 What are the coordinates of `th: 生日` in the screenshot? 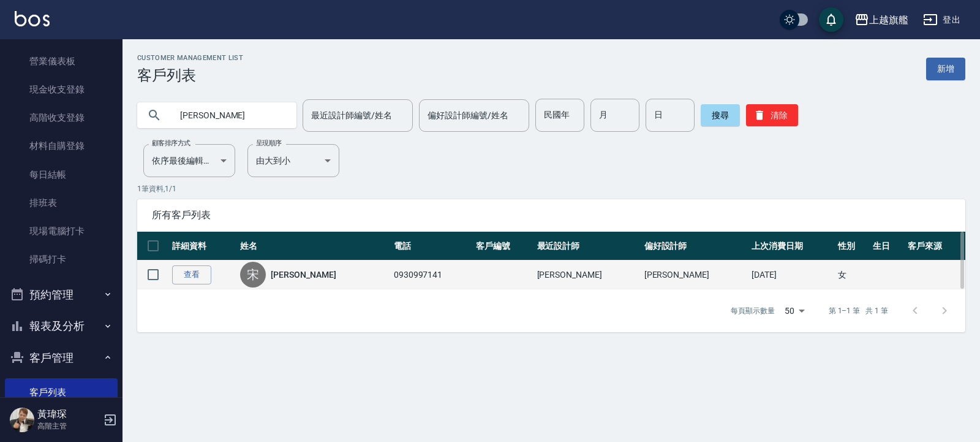 It's located at (887, 246).